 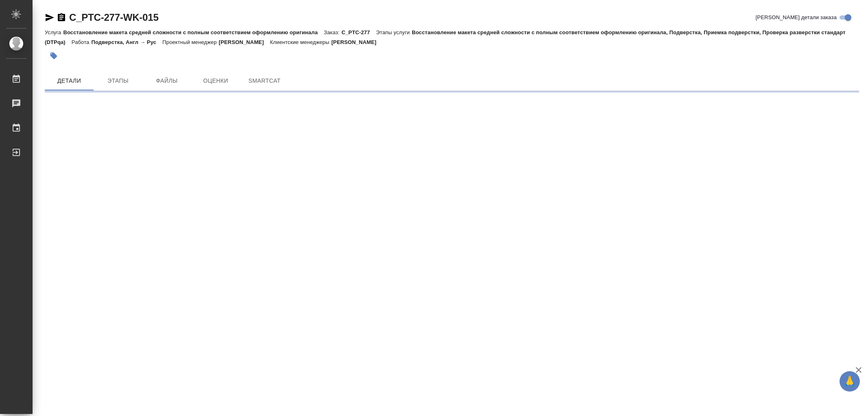 What do you see at coordinates (54, 32) in the screenshot?
I see `p: Услуга` at bounding box center [54, 32].